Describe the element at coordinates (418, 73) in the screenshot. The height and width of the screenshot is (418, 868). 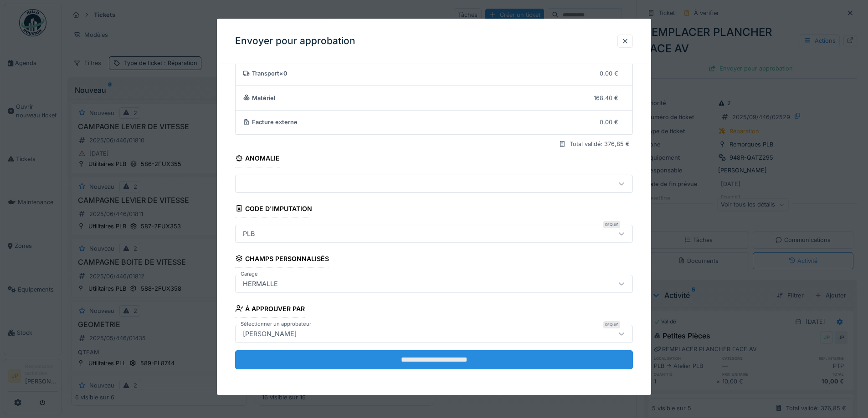
I see `div: Transport × 0` at that location.